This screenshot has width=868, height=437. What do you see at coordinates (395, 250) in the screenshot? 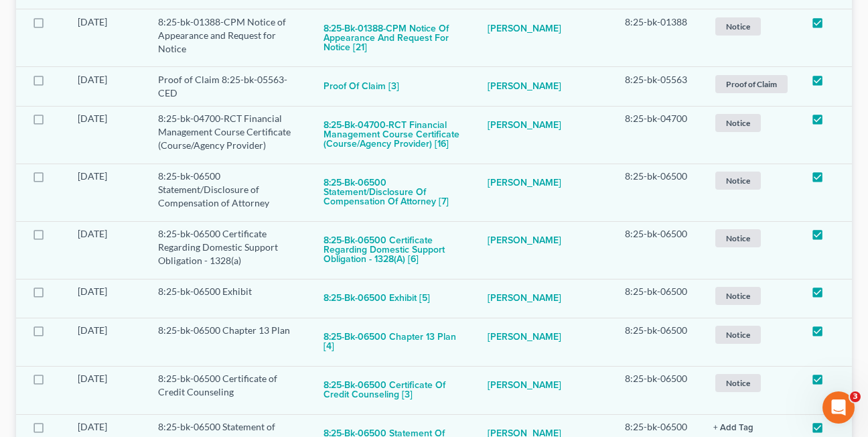
I see `button: 8:25-bk-06500 Certificate Regarding Domestic Support Obligation - 1328(a) [6]` at bounding box center [395, 250].